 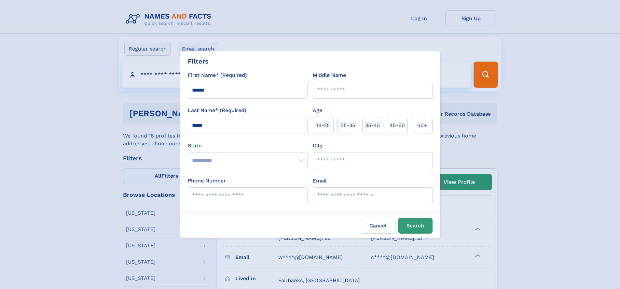 I want to click on label: Cancel, so click(x=378, y=225).